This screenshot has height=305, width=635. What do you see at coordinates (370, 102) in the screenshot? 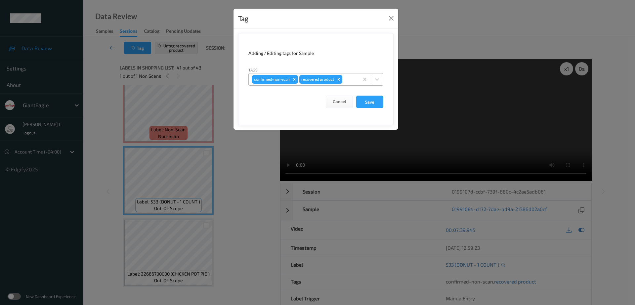
I see `button: Save` at bounding box center [370, 102].